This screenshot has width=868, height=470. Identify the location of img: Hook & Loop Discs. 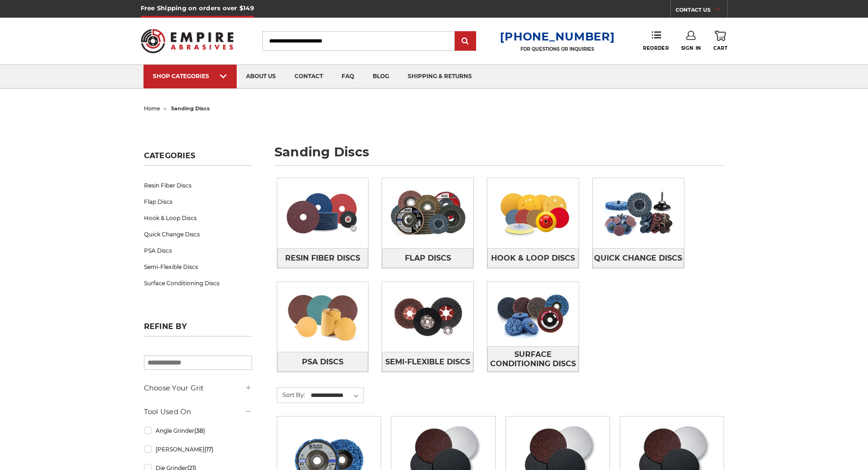
(533, 213).